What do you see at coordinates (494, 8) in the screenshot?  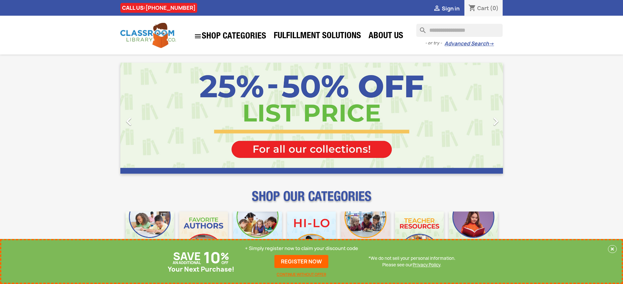 I see `span: (0)` at bounding box center [494, 8].